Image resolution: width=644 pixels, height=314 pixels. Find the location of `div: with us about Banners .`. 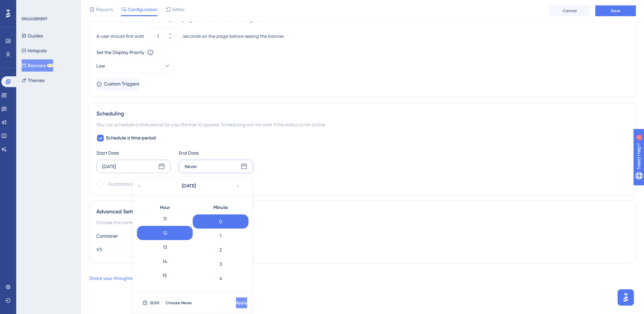

div: with us about Banners . is located at coordinates (136, 278).